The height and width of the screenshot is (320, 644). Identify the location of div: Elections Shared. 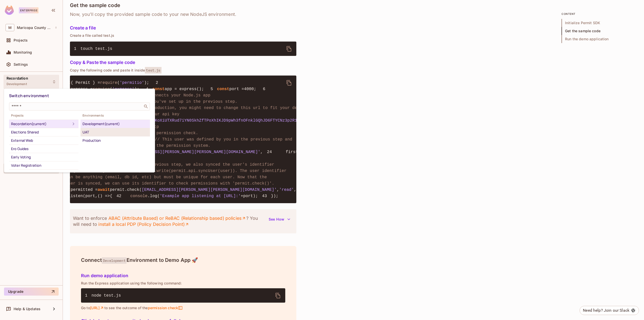
(44, 132).